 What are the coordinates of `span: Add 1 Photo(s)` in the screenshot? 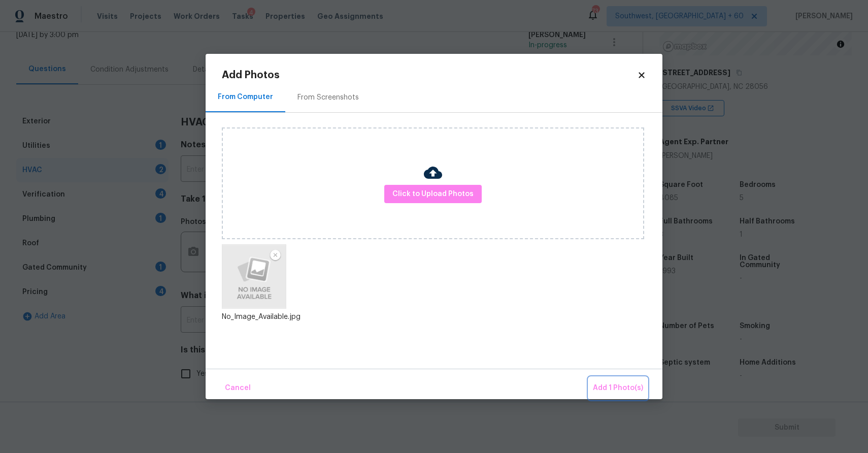 It's located at (617, 388).